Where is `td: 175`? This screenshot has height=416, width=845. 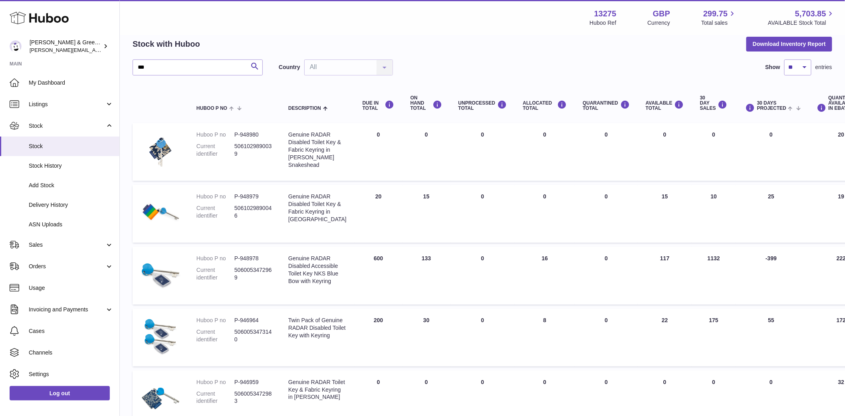
td: 175 is located at coordinates (714, 338).